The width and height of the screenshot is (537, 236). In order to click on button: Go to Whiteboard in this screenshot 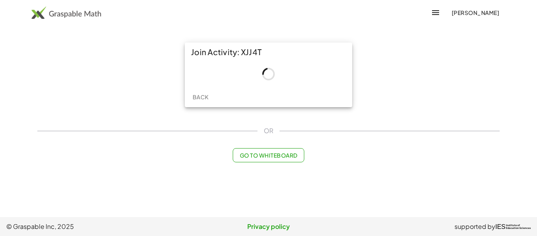, I will do `click(268, 155)`.